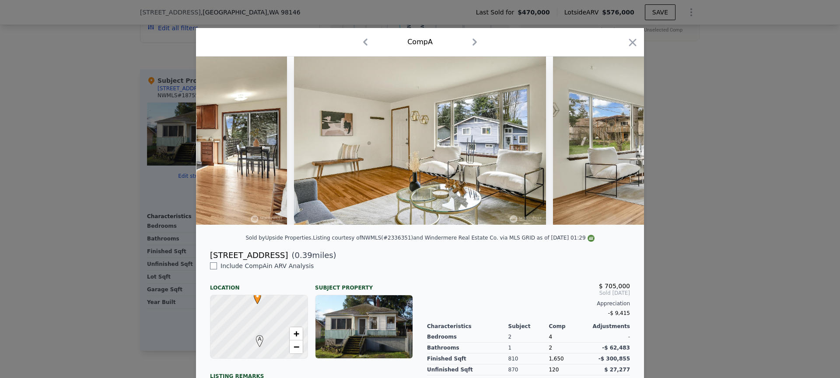 The width and height of the screenshot is (840, 378). Describe the element at coordinates (256, 337) in the screenshot. I see `div: A` at that location.